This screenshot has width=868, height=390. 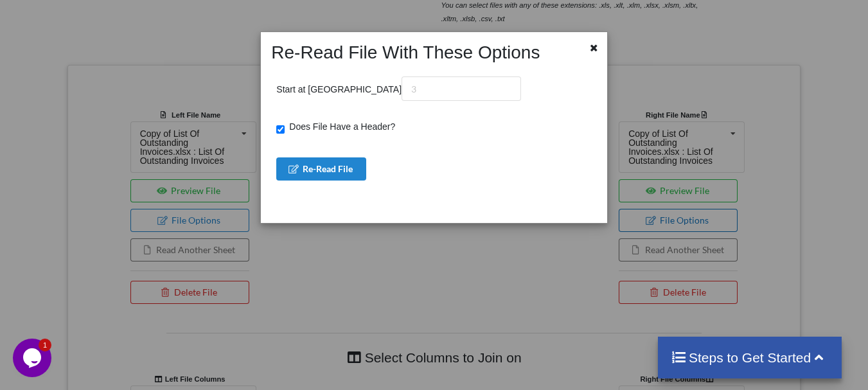 What do you see at coordinates (321, 169) in the screenshot?
I see `button: Re-Read File` at bounding box center [321, 169].